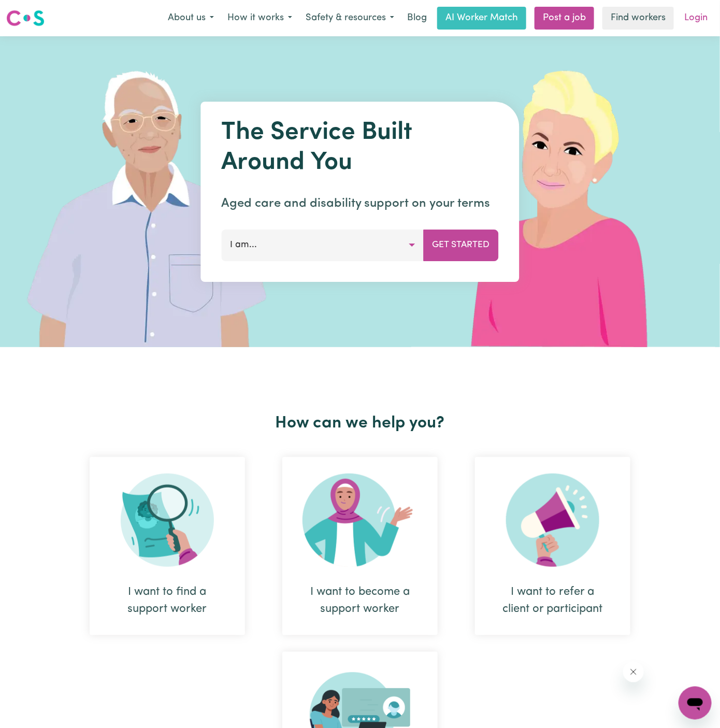 The height and width of the screenshot is (728, 720). What do you see at coordinates (34, 11) in the screenshot?
I see `span: Need any help?` at bounding box center [34, 11].